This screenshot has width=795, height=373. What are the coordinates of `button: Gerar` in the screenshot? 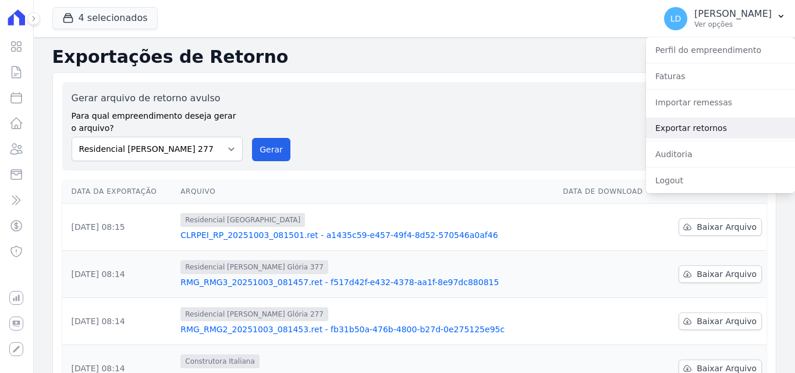 It's located at (271, 150).